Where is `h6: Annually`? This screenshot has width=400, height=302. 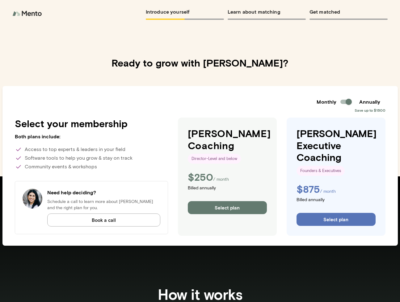 h6: Annually is located at coordinates (370, 102).